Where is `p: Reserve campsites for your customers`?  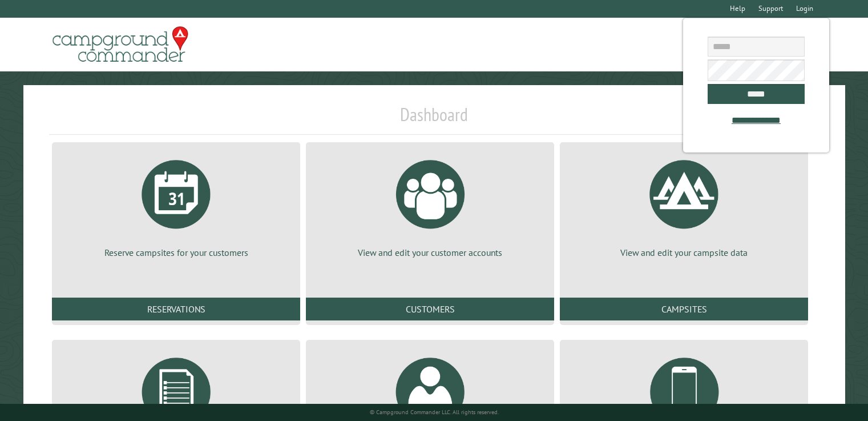 p: Reserve campsites for your customers is located at coordinates (175, 253).